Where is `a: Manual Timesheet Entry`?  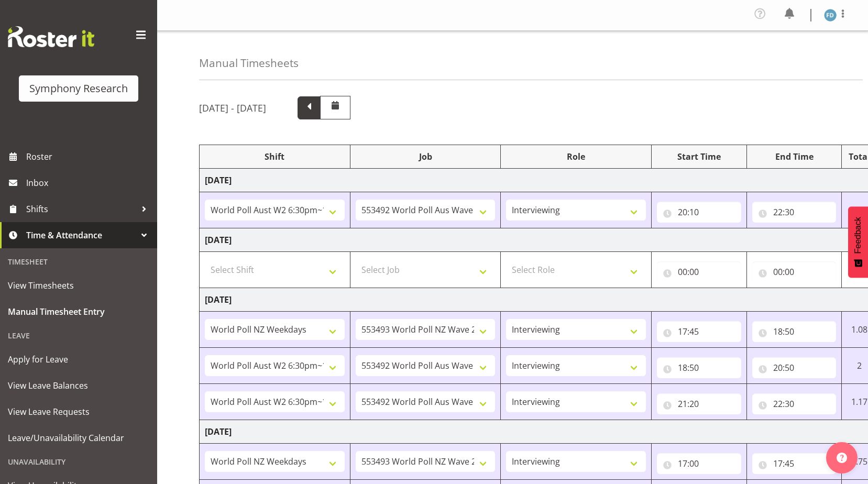 a: Manual Timesheet Entry is located at coordinates (78, 311).